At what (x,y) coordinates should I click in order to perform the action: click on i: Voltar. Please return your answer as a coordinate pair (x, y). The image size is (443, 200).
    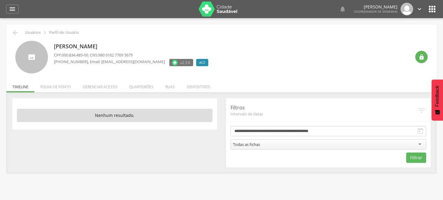
    Looking at the image, I should click on (15, 33).